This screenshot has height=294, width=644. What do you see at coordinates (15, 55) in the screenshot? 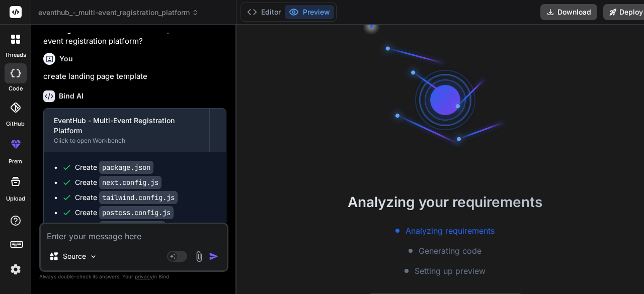
I see `label: threads` at bounding box center [15, 55].